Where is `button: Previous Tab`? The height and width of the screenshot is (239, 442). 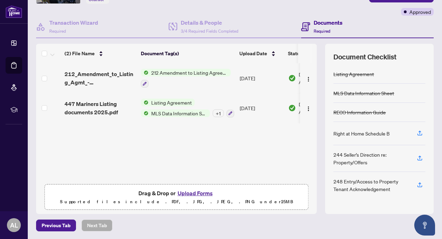
button: Previous Tab is located at coordinates (56, 225).